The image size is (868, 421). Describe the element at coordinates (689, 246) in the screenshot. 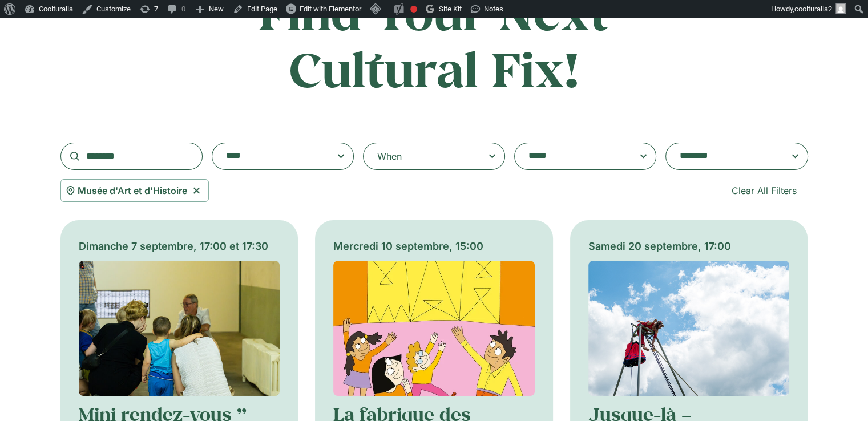

I see `div: Samedi 20 septembre, 17:00` at that location.